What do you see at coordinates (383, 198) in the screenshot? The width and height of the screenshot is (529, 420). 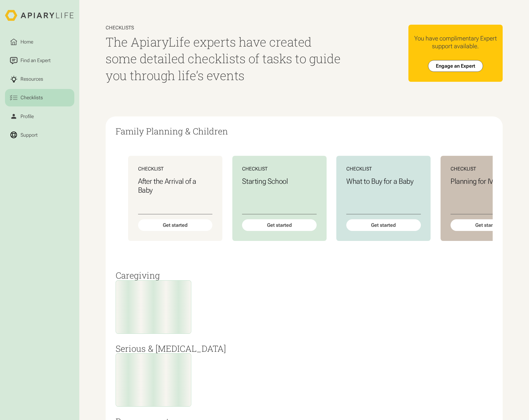 I see `a: ChecklistWhat to Buy for a BabyGet started` at bounding box center [383, 198].